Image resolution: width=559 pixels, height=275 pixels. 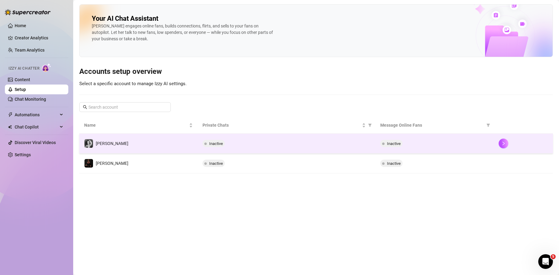 I want to click on span: right, so click(x=503, y=143).